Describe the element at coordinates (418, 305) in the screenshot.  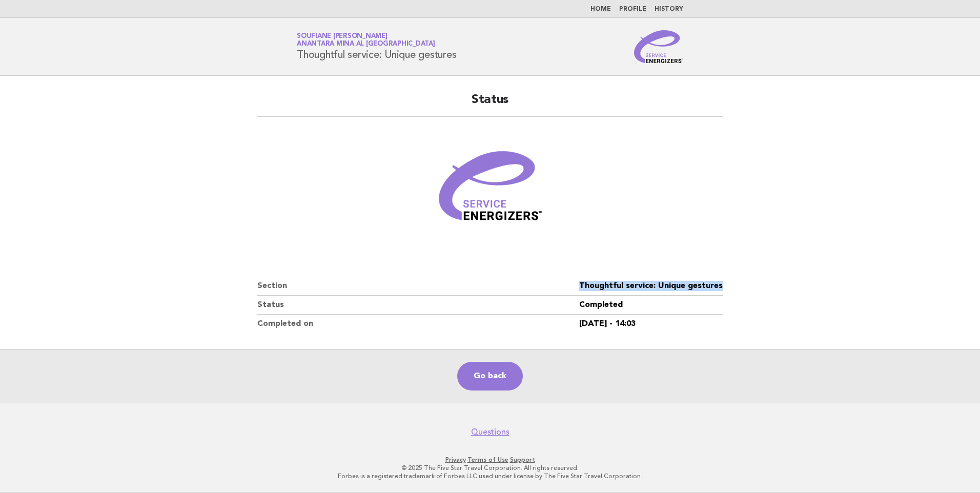
I see `dt: Status` at that location.